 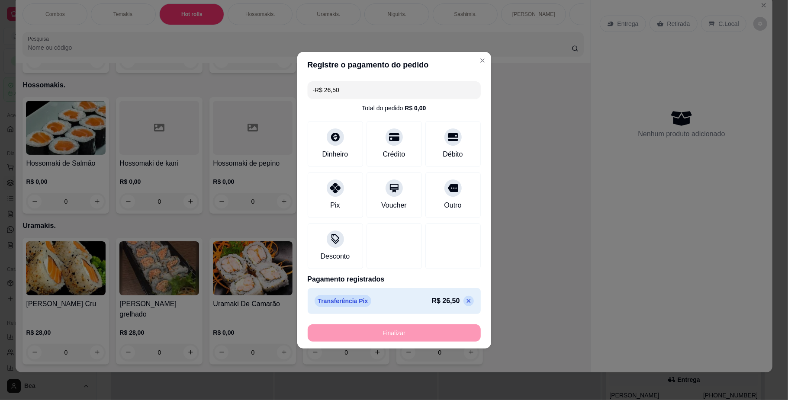 What do you see at coordinates (415, 108) in the screenshot?
I see `div: R$ 0,00` at bounding box center [415, 108].